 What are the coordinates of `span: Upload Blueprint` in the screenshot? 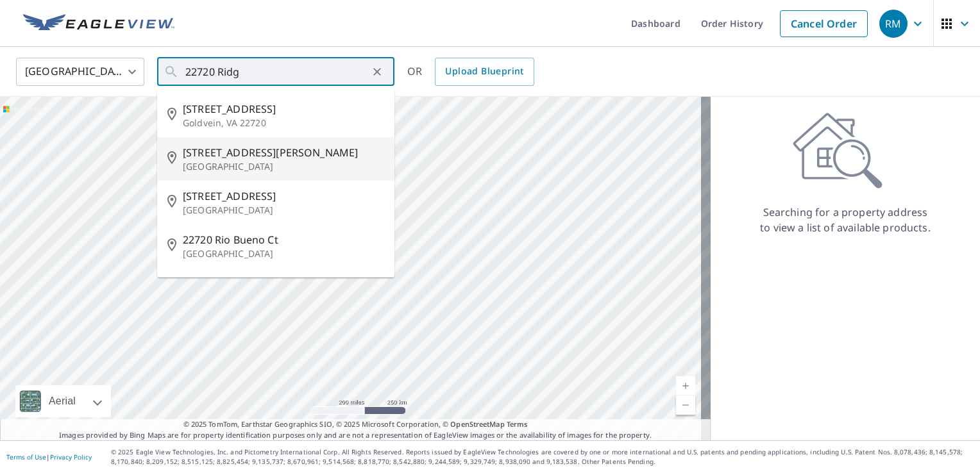 It's located at (484, 71).